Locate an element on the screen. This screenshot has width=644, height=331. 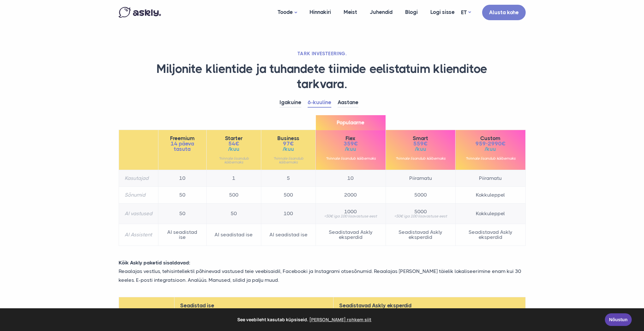
span: 959-2990€ is located at coordinates (490, 144).